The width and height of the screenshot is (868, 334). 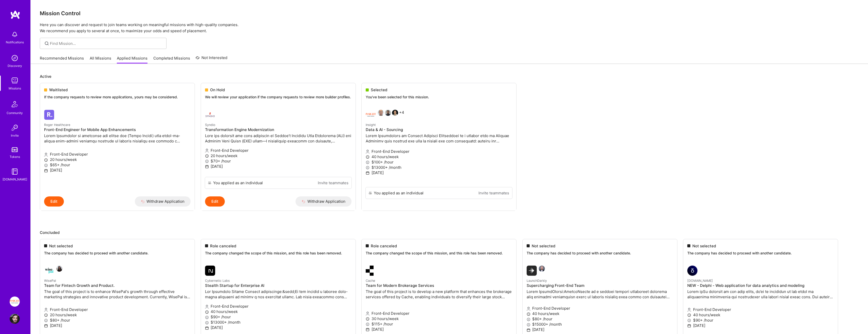 I want to click on p: If the company requests to review more applications, yours may be considered., so click(x=117, y=97).